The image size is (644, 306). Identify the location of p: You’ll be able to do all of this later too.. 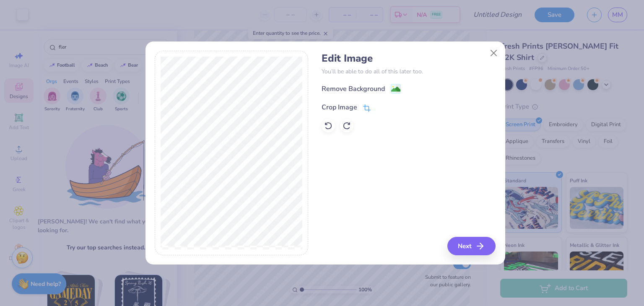
(409, 71).